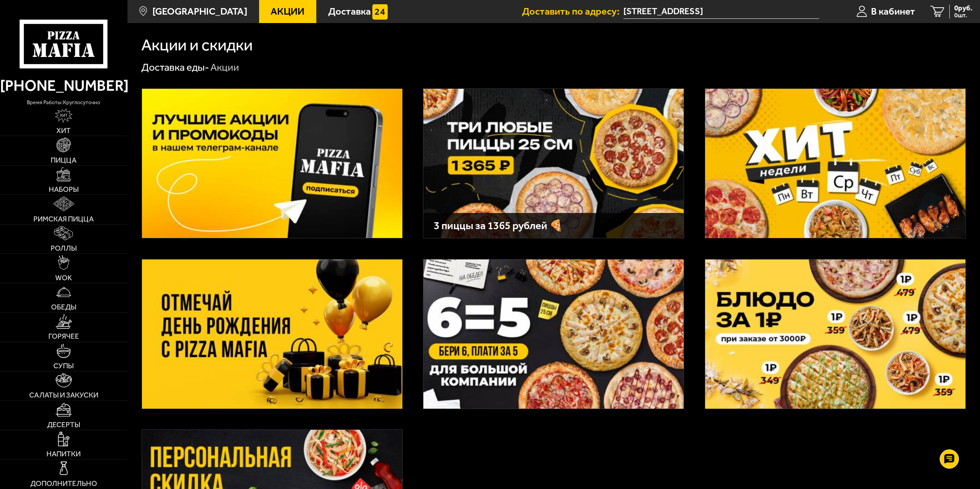 The height and width of the screenshot is (489, 980). What do you see at coordinates (573, 12) in the screenshot?
I see `span: Доставить по адресу:` at bounding box center [573, 12].